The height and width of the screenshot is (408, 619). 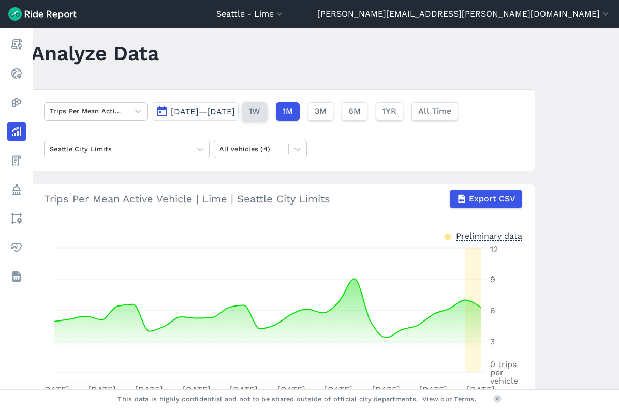 What do you see at coordinates (255, 111) in the screenshot?
I see `button: 1W` at bounding box center [255, 111].